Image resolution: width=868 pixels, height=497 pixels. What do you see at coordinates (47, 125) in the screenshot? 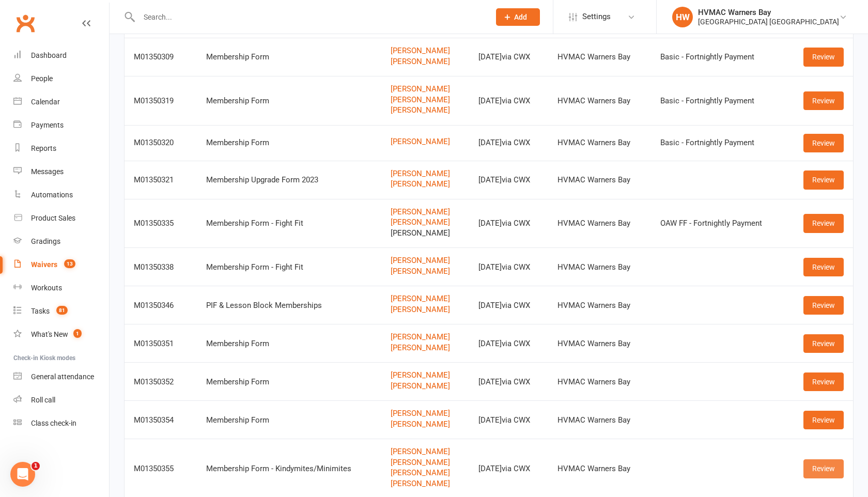
I see `div: Payments` at bounding box center [47, 125].